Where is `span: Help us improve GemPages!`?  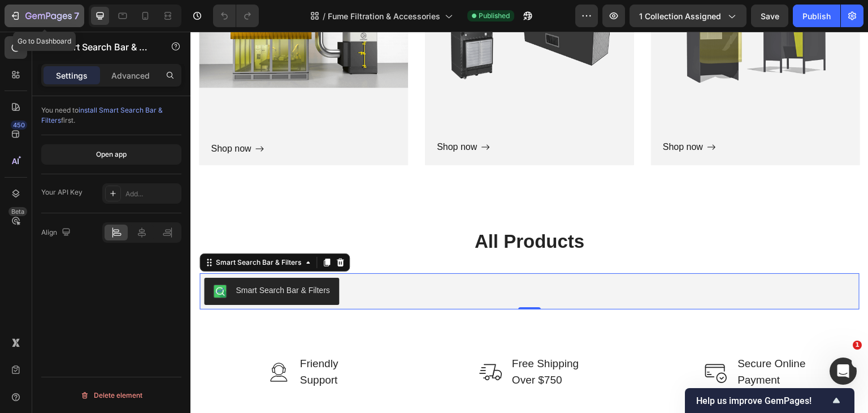
span: Help us improve GemPages! is located at coordinates (763, 400).